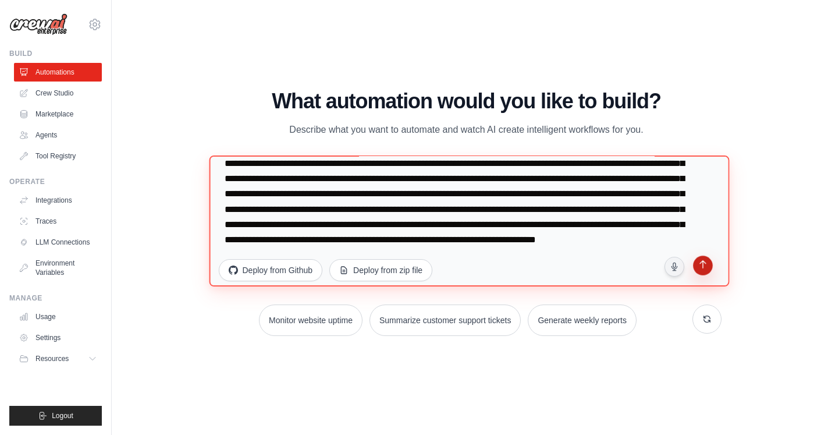 The width and height of the screenshot is (821, 435). Describe the element at coordinates (582, 320) in the screenshot. I see `button: Generate weekly reports` at that location.